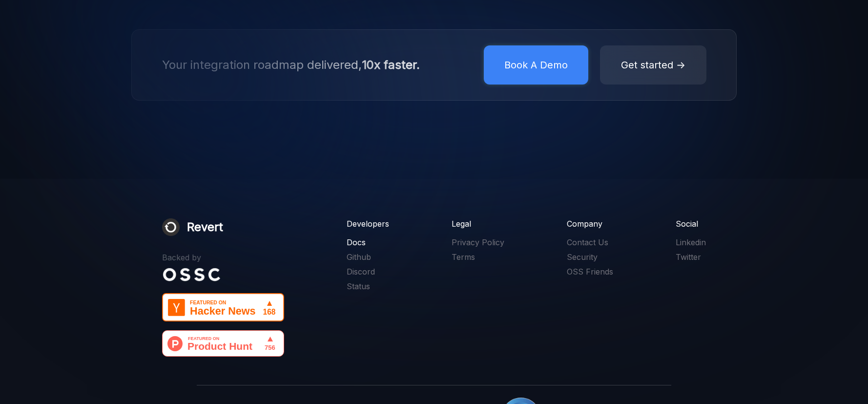 The height and width of the screenshot is (404, 868). What do you see at coordinates (653, 65) in the screenshot?
I see `button: Get started →` at bounding box center [653, 65].